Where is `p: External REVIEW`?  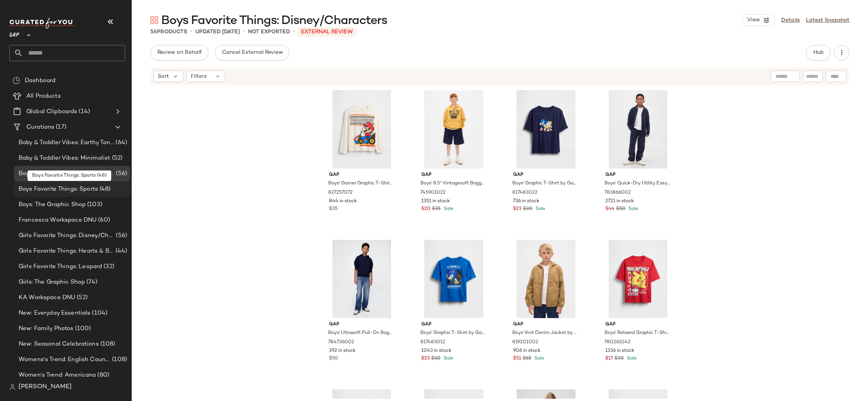
p: External REVIEW is located at coordinates (327, 32).